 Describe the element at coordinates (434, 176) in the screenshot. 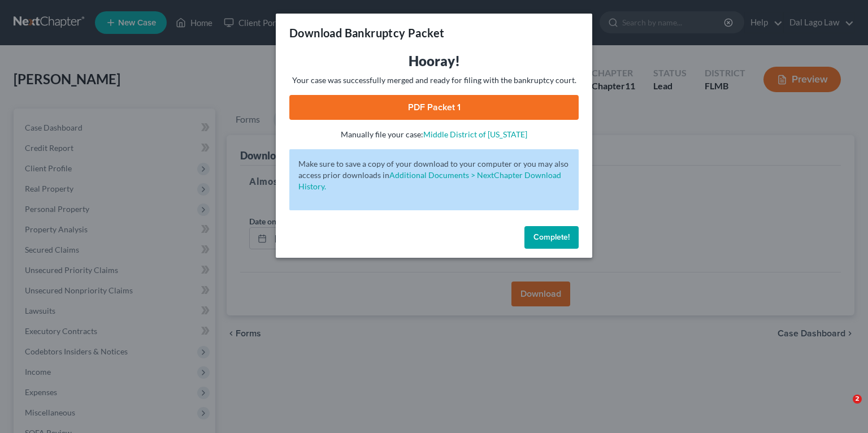

I see `p: Make sure to save a copy of your download to your computer or you may also access prior downloads in` at that location.